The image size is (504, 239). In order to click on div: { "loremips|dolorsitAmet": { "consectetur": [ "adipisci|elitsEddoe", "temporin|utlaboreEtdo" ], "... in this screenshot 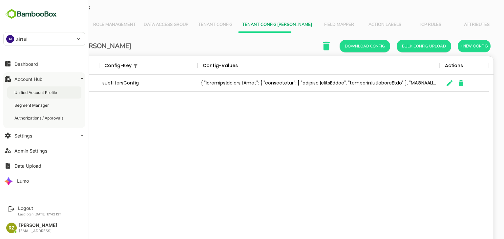, I will do `click(295, 83)`.